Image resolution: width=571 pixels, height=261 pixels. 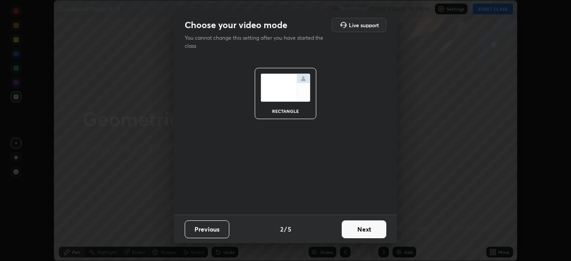 I want to click on h4: 2, so click(x=282, y=229).